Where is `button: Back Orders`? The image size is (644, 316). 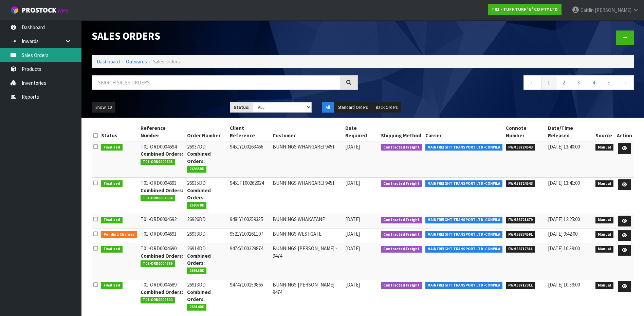 button: Back Orders is located at coordinates (387, 107).